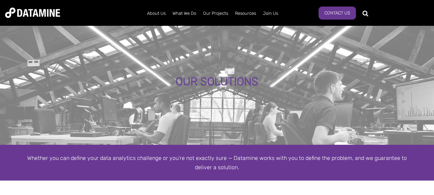 The width and height of the screenshot is (434, 195). Describe the element at coordinates (337, 13) in the screenshot. I see `a: Contact Us` at that location.